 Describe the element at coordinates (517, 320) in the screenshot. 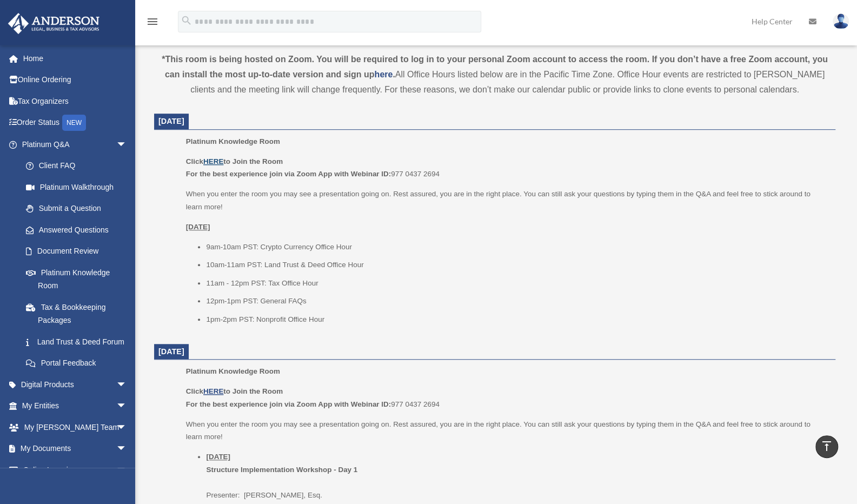

I see `li: 1pm-2pm PST: Nonprofit Office Hour` at that location.